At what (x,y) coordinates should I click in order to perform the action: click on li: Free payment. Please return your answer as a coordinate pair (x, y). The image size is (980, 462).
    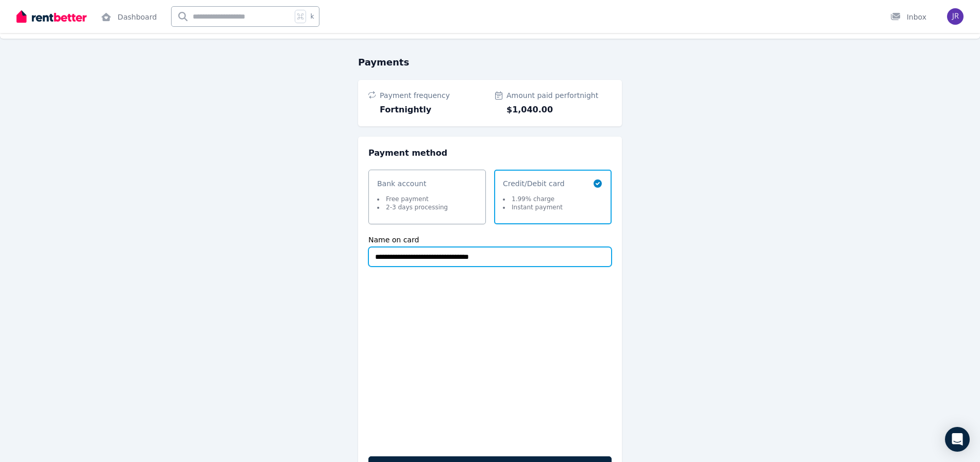
    Looking at the image, I should click on (412, 199).